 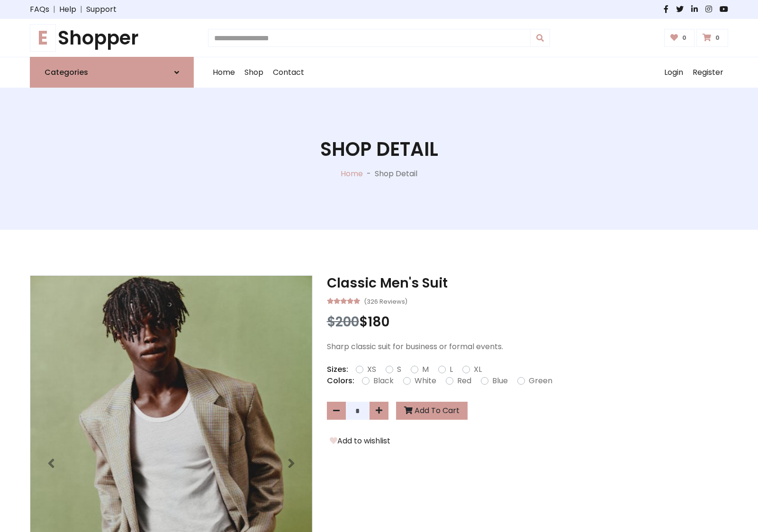 I want to click on p: Sharp classic suit for business or formal events., so click(x=527, y=347).